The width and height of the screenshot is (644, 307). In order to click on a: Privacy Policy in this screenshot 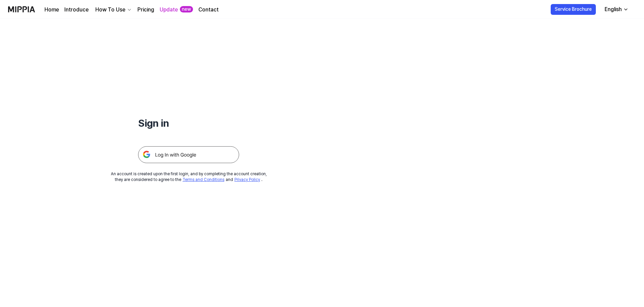, I will do `click(247, 179)`.